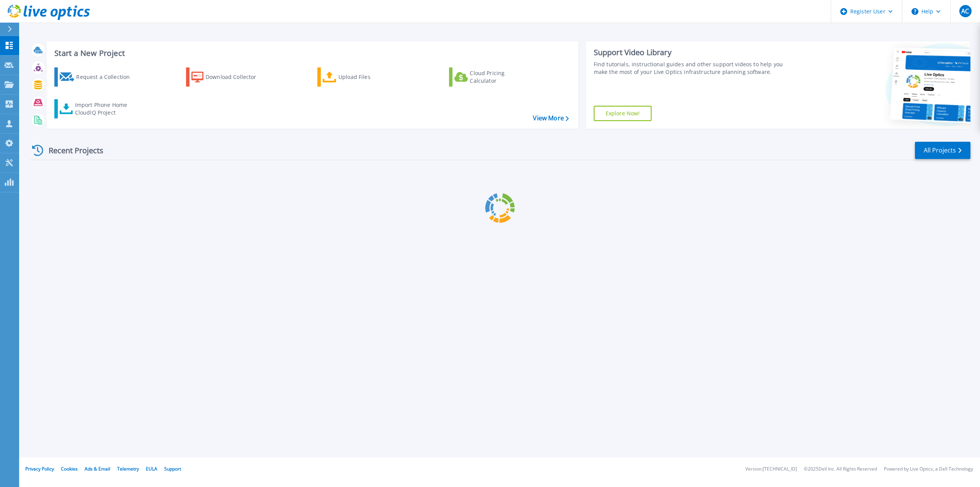 This screenshot has width=980, height=487. Describe the element at coordinates (693, 68) in the screenshot. I see `div: Find tutorials, instructional guides and other support videos to help you make the most of your L...` at that location.